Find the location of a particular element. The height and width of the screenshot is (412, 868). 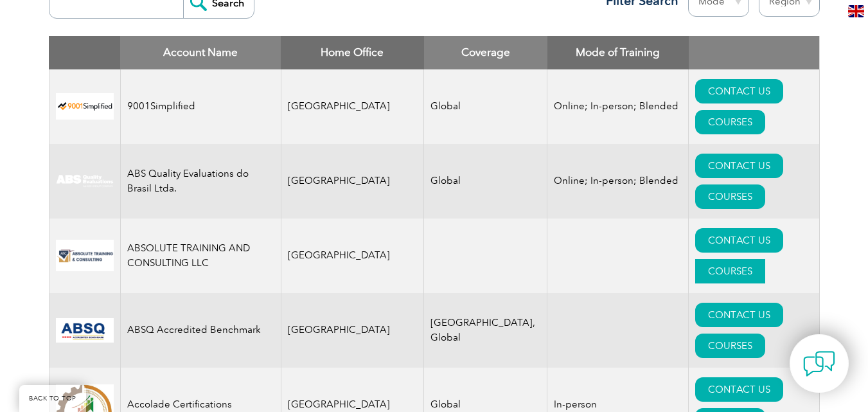

img: en is located at coordinates (856, 11).